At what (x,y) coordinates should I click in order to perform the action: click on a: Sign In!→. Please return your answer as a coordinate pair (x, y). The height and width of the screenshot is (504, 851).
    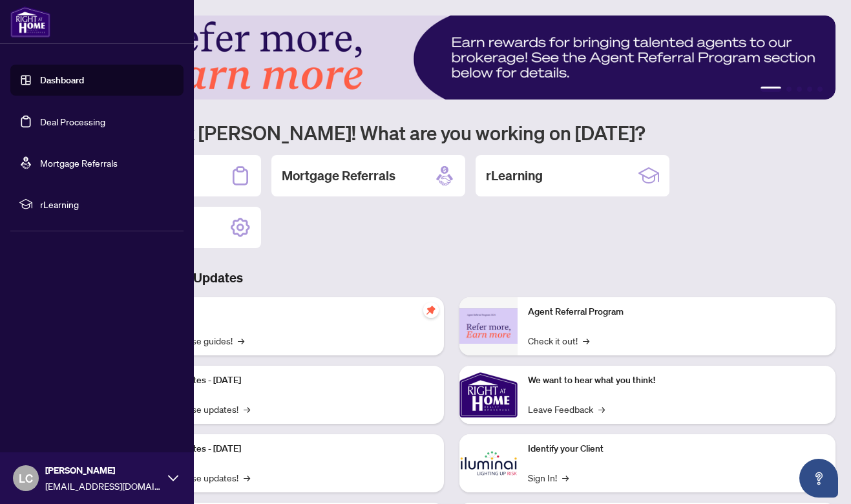
    Looking at the image, I should click on (548, 477).